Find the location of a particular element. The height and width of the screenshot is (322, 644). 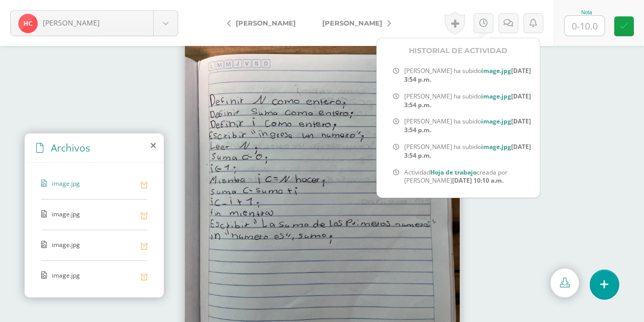

span: Archivos is located at coordinates (71, 147).